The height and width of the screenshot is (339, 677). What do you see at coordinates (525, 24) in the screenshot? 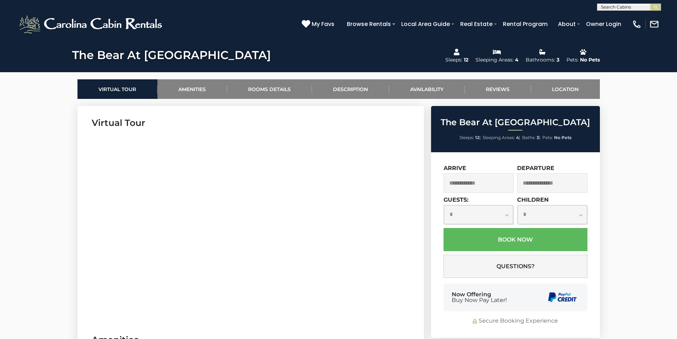
I see `a: Rental Program` at bounding box center [525, 24].